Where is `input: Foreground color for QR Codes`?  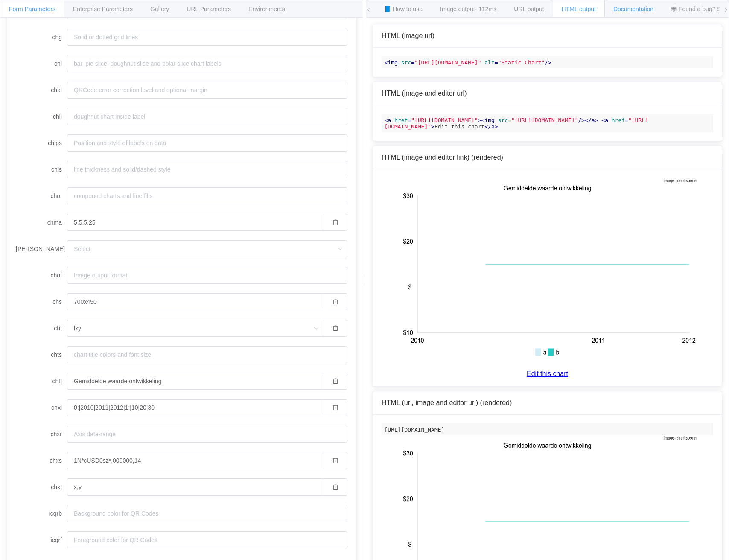 input: Foreground color for QR Codes is located at coordinates (207, 539).